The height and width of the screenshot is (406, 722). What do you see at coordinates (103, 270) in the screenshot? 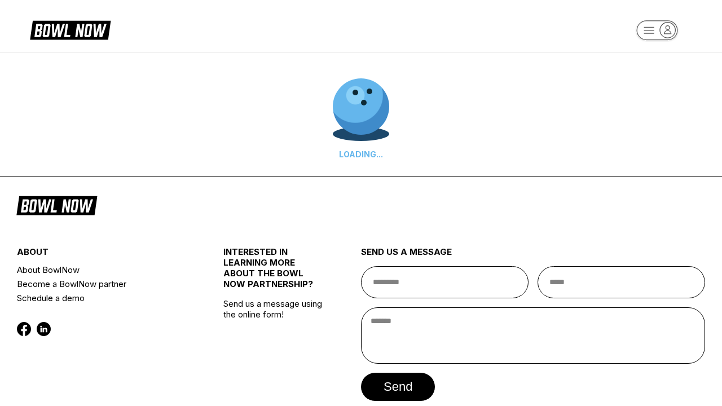
I see `a: About BowlNow` at bounding box center [103, 270].